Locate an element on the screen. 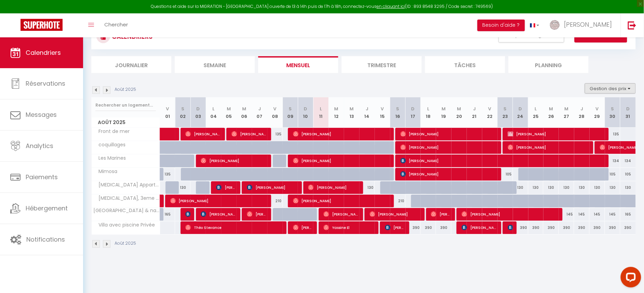 Image resolution: width=644 pixels, height=293 pixels. th: 19 is located at coordinates (443, 112).